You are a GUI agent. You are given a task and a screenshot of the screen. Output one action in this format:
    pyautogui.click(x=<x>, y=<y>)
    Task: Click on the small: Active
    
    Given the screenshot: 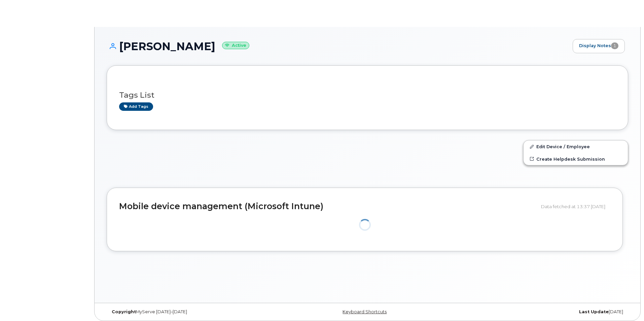 What is the action you would take?
    pyautogui.click(x=235, y=45)
    